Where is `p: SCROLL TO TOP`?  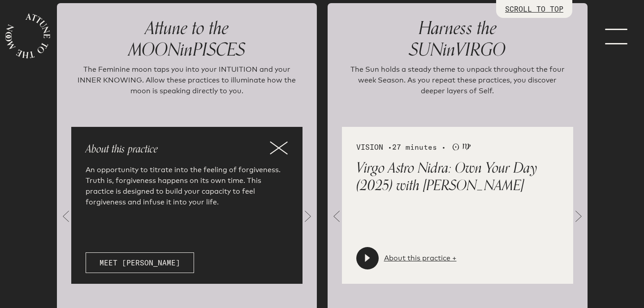 p: SCROLL TO TOP is located at coordinates (534, 9).